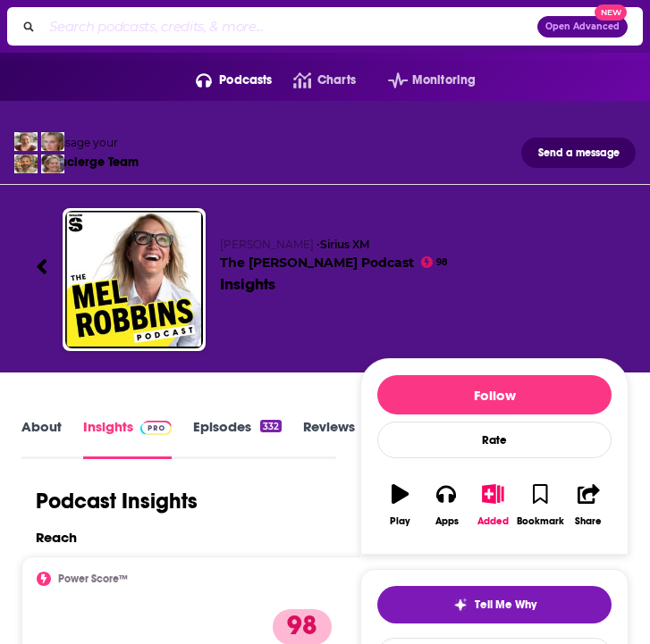 Image resolution: width=650 pixels, height=644 pixels. I want to click on span: Podcasts, so click(245, 80).